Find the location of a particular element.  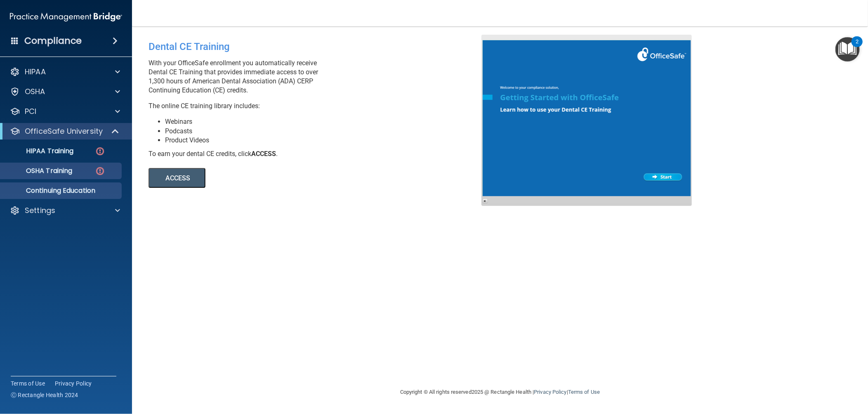

a: ACCESS is located at coordinates (261, 178).